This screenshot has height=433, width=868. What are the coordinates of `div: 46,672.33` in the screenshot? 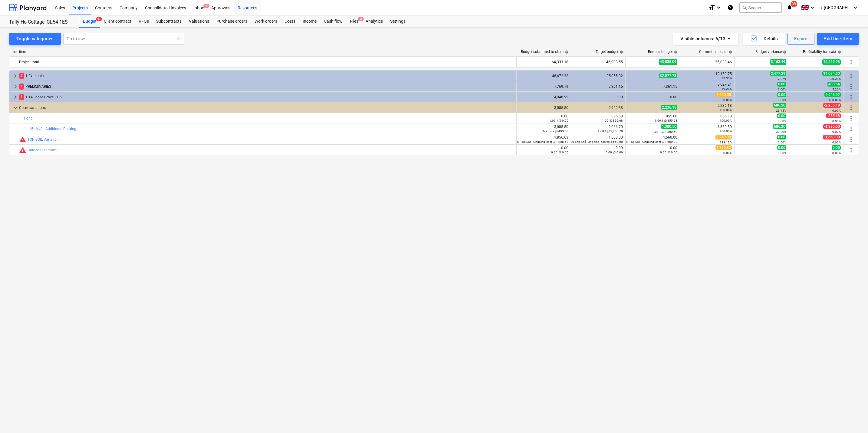 It's located at (544, 76).